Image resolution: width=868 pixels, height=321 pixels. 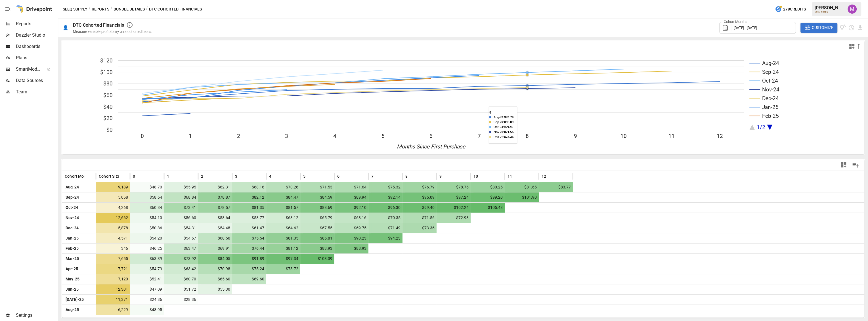 I want to click on span: $68.50, so click(x=216, y=238).